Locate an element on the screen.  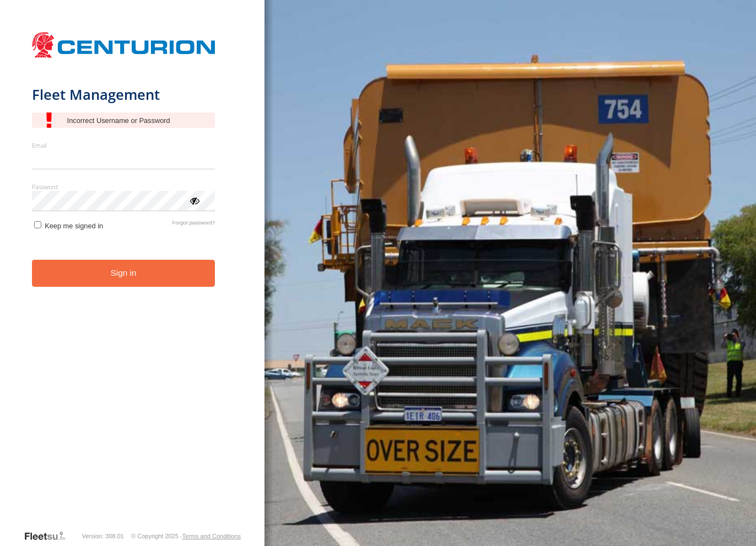
input: Keep me signed in is located at coordinates (37, 224).